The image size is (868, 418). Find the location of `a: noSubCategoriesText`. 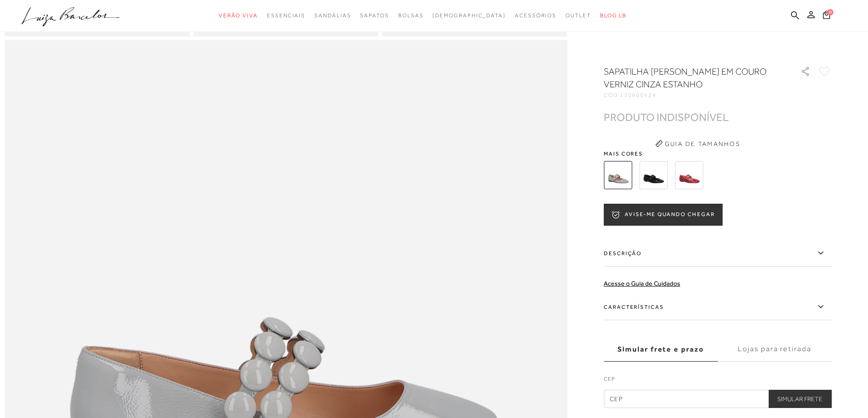

a: noSubCategoriesText is located at coordinates (469, 16).